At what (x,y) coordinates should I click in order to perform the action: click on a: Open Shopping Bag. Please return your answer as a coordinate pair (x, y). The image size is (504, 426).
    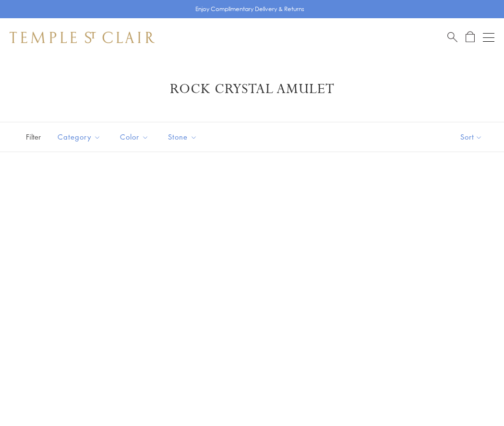
    Looking at the image, I should click on (470, 37).